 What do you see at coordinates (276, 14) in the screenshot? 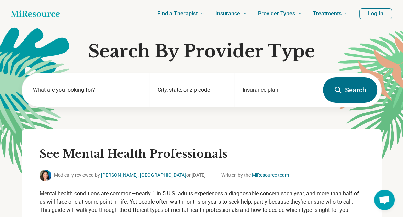
I see `span: Provider Types` at bounding box center [276, 14].